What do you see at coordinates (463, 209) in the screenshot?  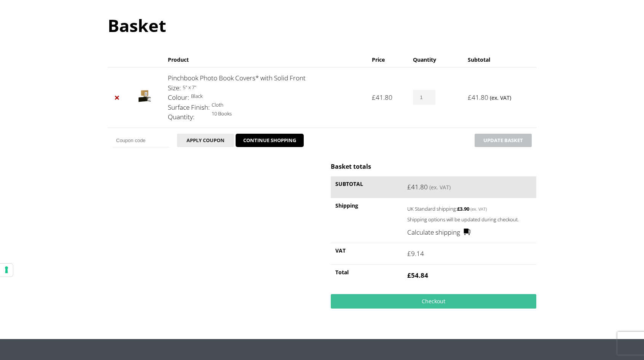 I see `bdi: 3.90` at bounding box center [463, 209].